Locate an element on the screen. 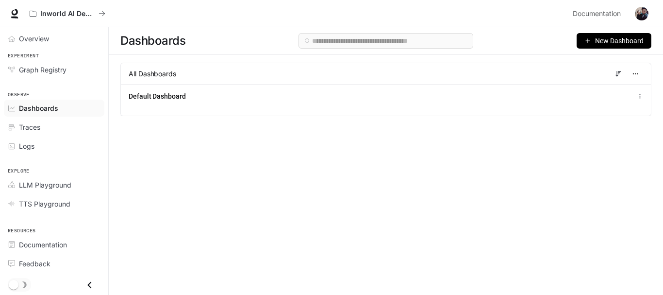 This screenshot has width=663, height=295. span: Dark mode toggle is located at coordinates (14, 284).